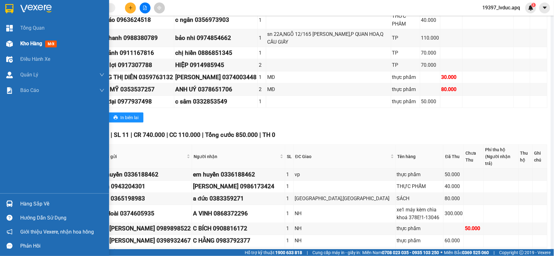 Image resolution: width=554 pixels, height=256 pixels. What do you see at coordinates (29, 75) in the screenshot?
I see `span: Quản Lý` at bounding box center [29, 75].